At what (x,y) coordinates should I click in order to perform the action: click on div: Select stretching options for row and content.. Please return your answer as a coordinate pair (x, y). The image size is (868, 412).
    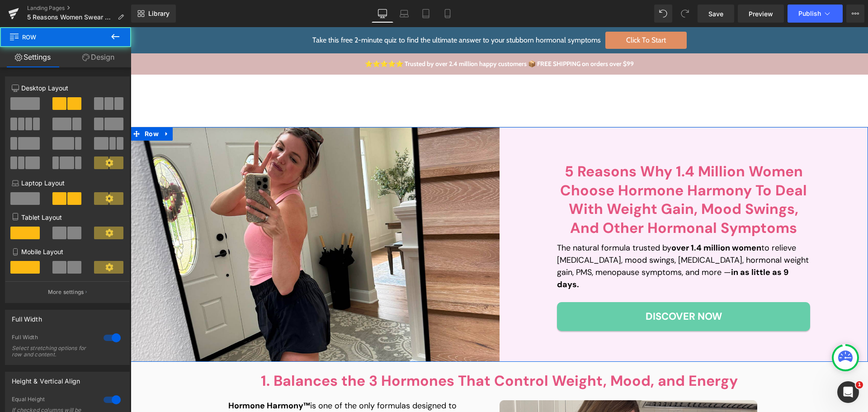
    Looking at the image, I should click on (52, 352).